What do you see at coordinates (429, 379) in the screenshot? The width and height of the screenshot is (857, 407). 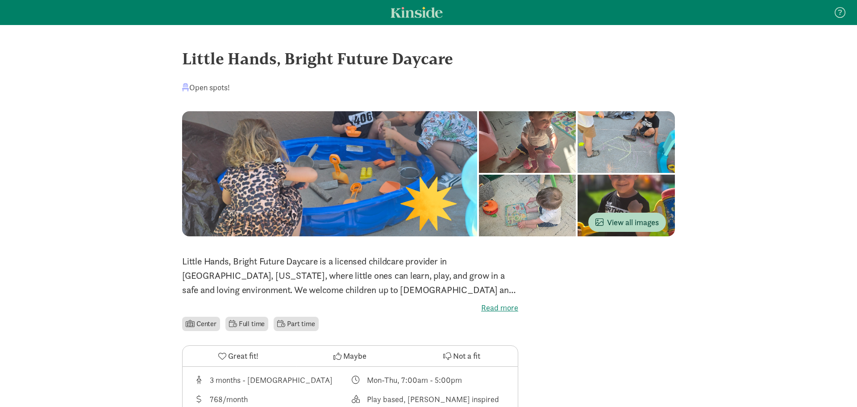 I see `div: Class schedule` at bounding box center [429, 379].